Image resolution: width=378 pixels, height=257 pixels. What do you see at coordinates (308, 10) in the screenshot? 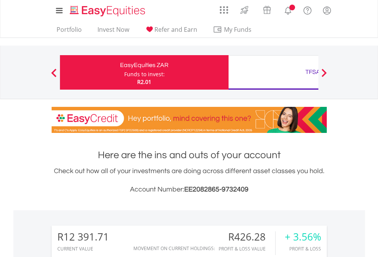
I see `a: FAQ's and Support` at bounding box center [308, 10].